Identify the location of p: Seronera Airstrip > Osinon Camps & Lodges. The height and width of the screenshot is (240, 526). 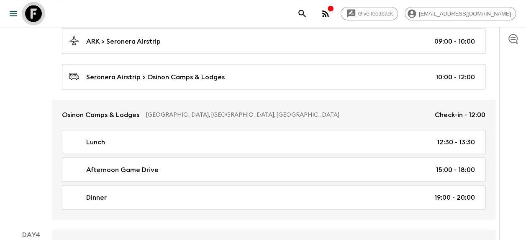
(155, 77).